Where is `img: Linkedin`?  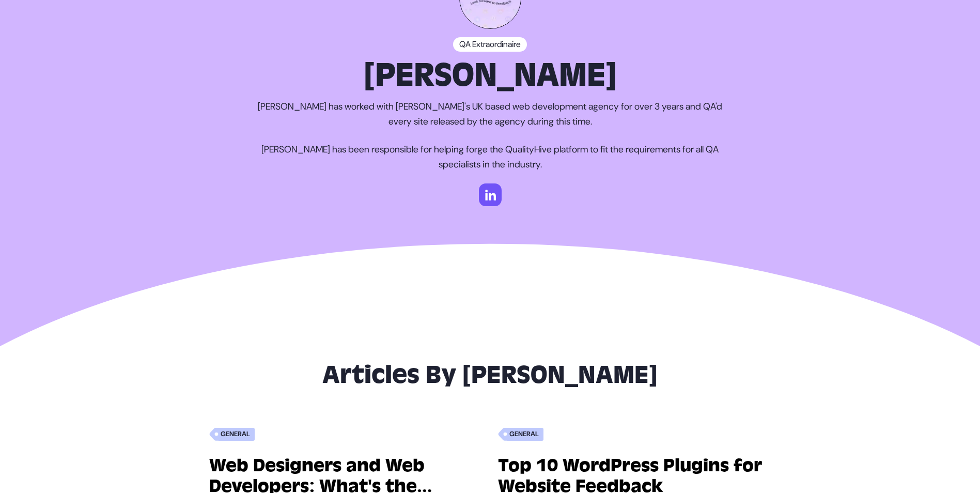 img: Linkedin is located at coordinates (490, 195).